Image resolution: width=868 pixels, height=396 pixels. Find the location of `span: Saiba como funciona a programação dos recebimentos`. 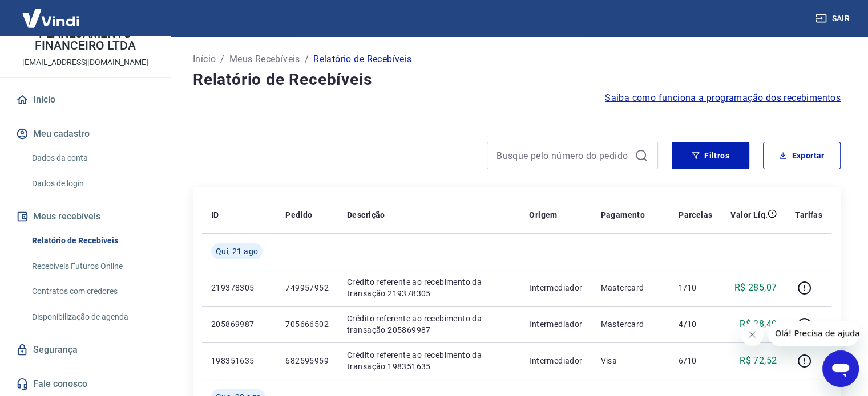

span: Saiba como funciona a programação dos recebimentos is located at coordinates (722, 99).